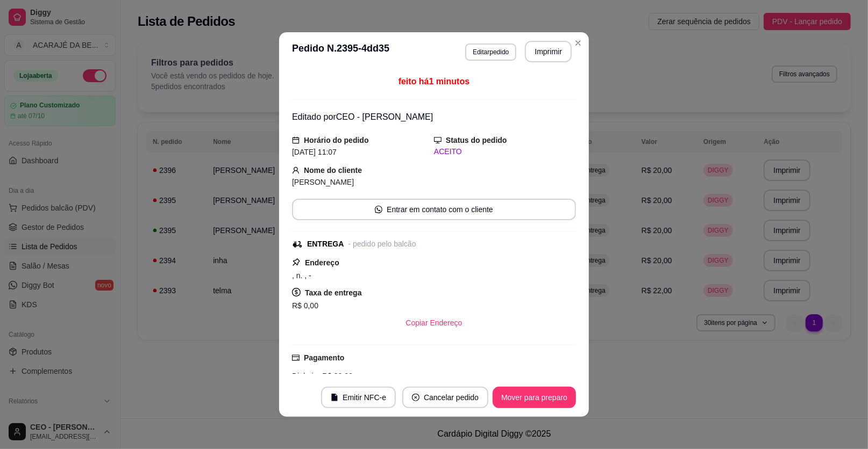  What do you see at coordinates (434, 81) in the screenshot?
I see `span: feito há 1 minutos` at bounding box center [434, 81].